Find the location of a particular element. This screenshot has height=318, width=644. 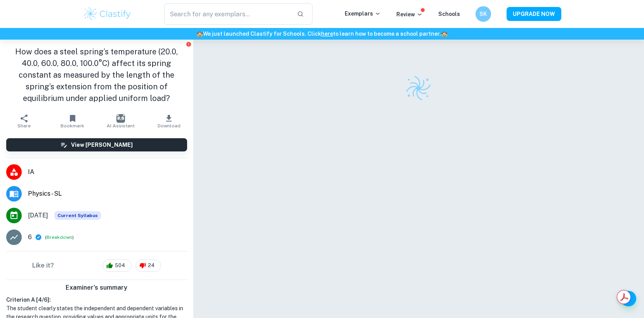

button: UPGRADE NOW is located at coordinates (534, 14).